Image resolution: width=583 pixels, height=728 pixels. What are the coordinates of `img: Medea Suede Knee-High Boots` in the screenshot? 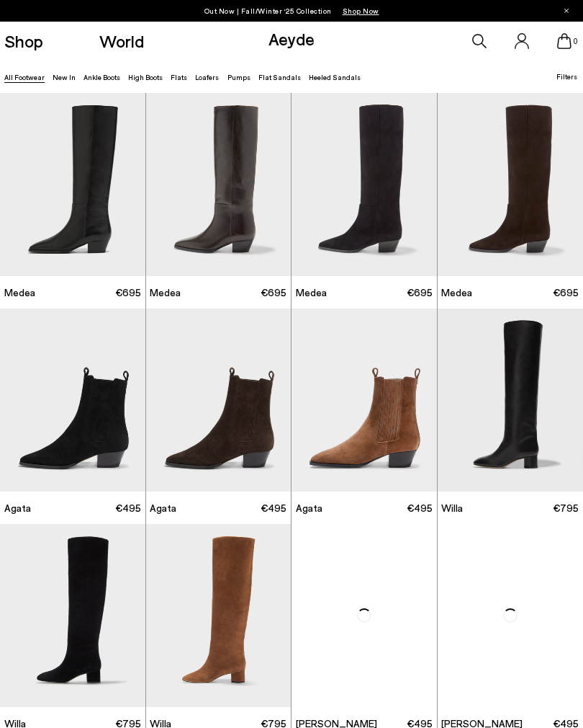 It's located at (365, 185).